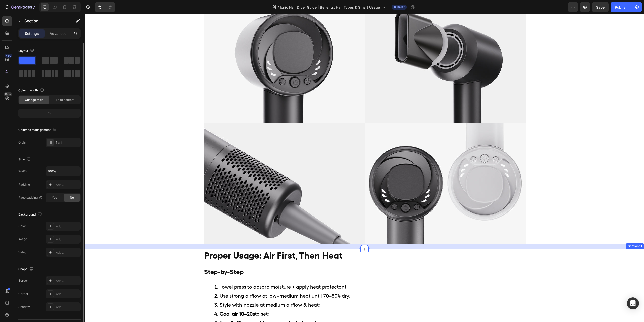  What do you see at coordinates (285, 291) in the screenshot?
I see `li: Style with nozzle at medium airflow & heat;` at bounding box center [285, 291].